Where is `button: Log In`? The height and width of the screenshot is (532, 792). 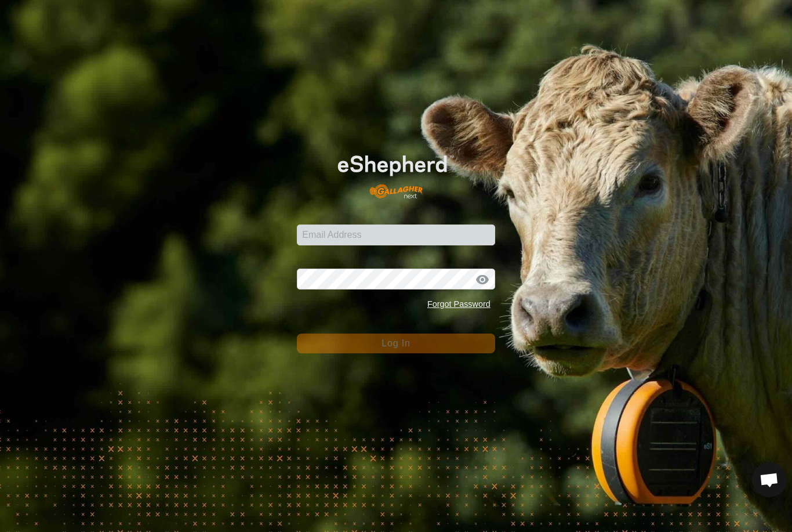 button: Log In is located at coordinates (396, 343).